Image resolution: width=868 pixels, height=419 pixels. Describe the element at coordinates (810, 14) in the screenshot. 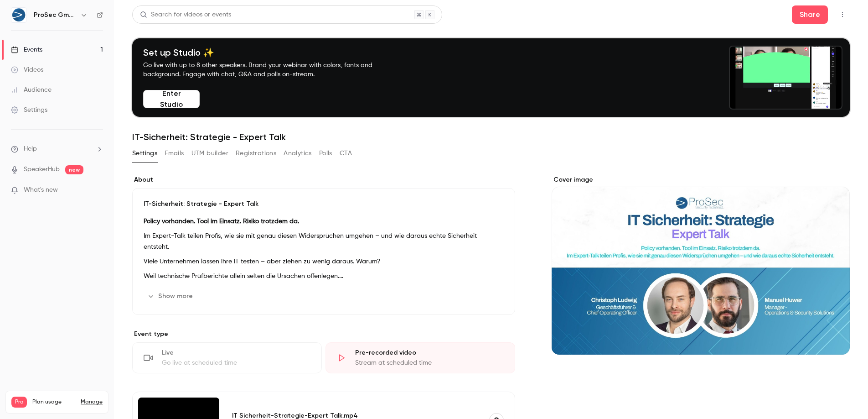

I see `button: Share` at that location.